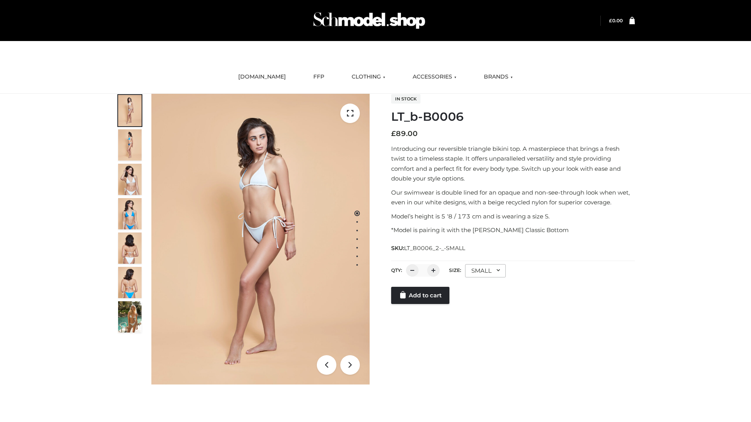 The image size is (751, 422). I want to click on span: SKU:, so click(428, 248).